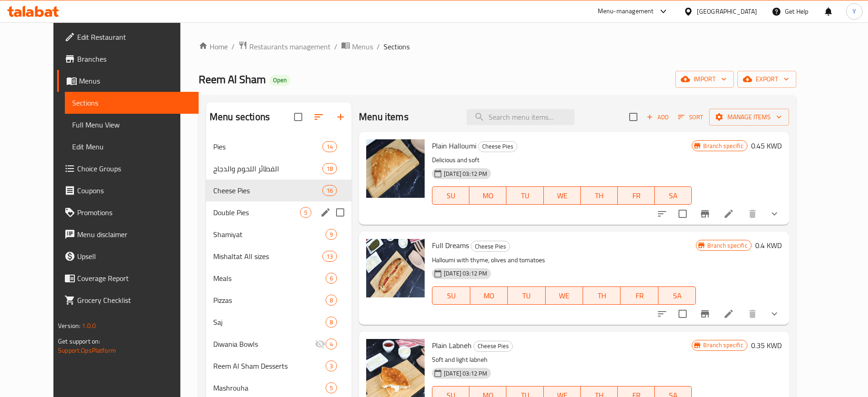  Describe the element at coordinates (729, 213) in the screenshot. I see `a: Edit menu item` at that location.